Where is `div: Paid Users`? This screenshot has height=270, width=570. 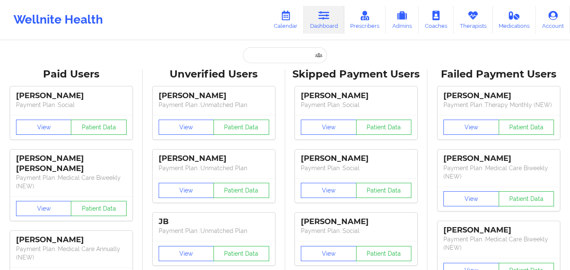 div: Paid Users is located at coordinates (71, 74).